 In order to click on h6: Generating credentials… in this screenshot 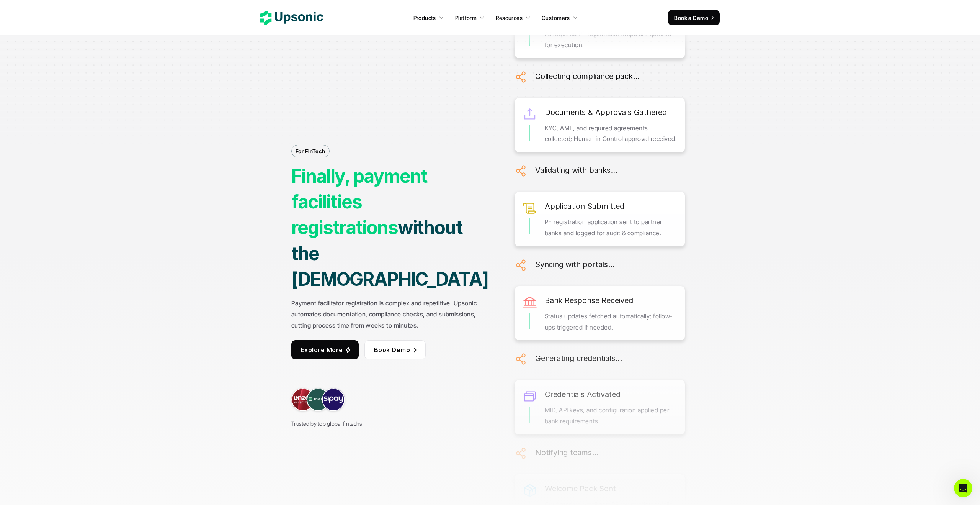, I will do `click(578, 358)`.